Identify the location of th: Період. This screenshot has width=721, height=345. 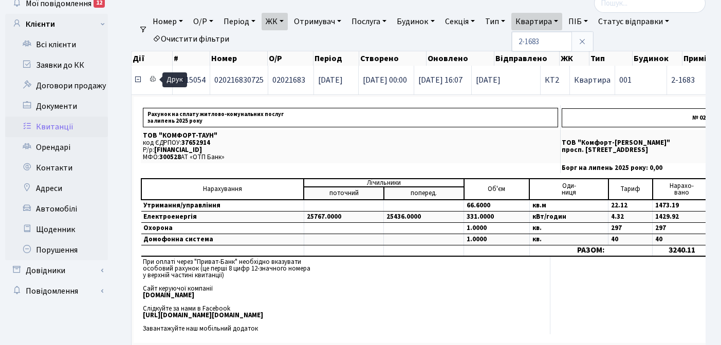
(336, 59).